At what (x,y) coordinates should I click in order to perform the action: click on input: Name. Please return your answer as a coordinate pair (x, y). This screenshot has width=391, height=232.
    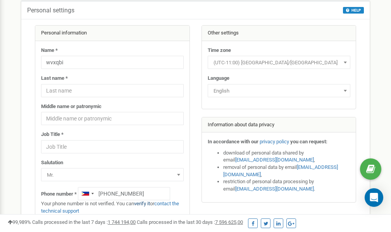
    Looking at the image, I should click on (112, 62).